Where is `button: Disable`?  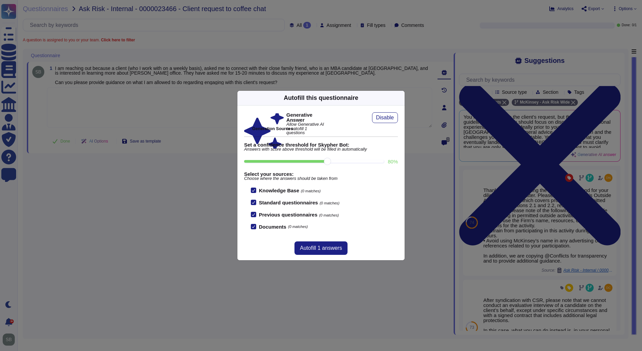 button: Disable is located at coordinates (385, 118).